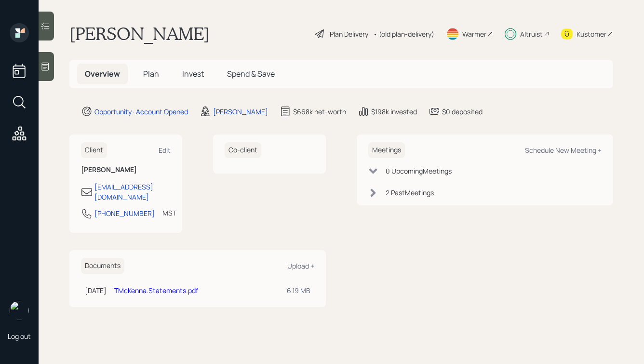 This screenshot has height=364, width=644. Describe the element at coordinates (19, 336) in the screenshot. I see `div: Log out` at that location.